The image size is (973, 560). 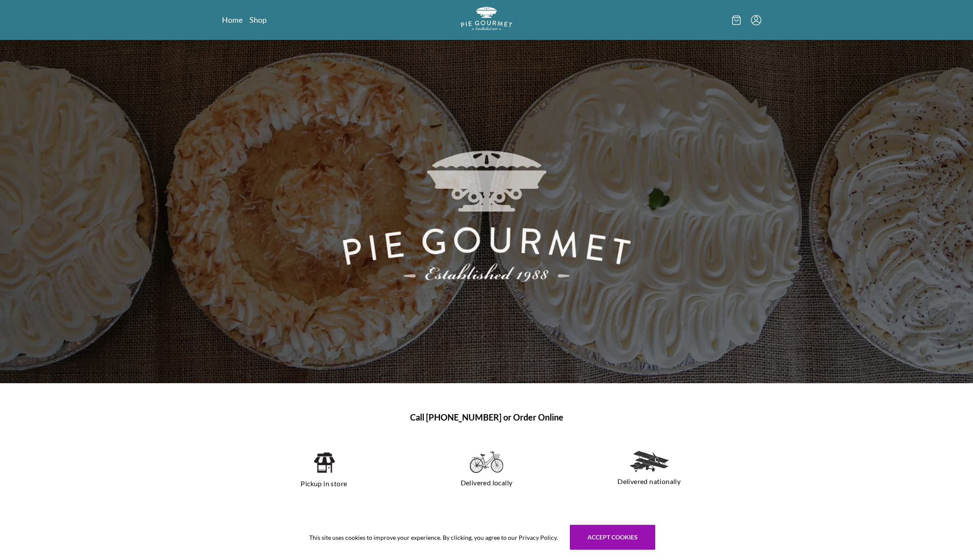 What do you see at coordinates (613, 537) in the screenshot?
I see `button: Accept cookies` at bounding box center [613, 537].